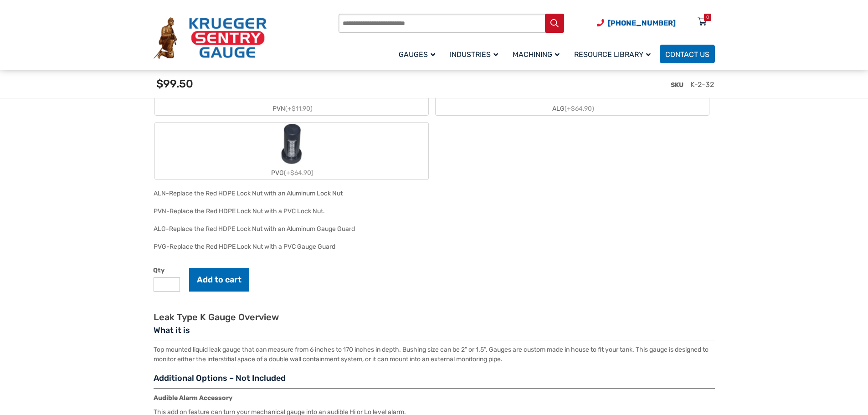 This screenshot has height=415, width=868. What do you see at coordinates (417, 54) in the screenshot?
I see `span: Gauges` at bounding box center [417, 54].